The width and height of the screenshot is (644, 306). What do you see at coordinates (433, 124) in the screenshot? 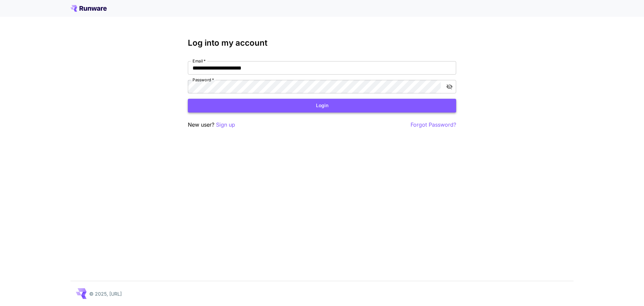
I see `button: Forgot Password?` at bounding box center [433, 124].